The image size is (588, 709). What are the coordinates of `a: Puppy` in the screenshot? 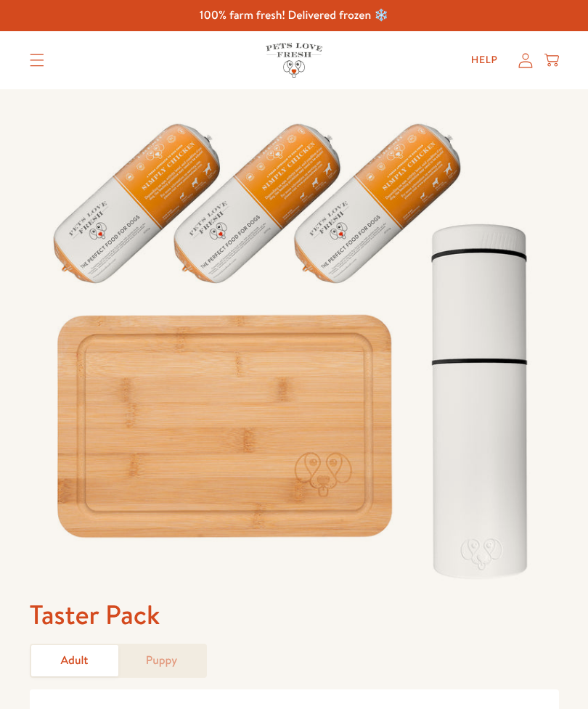 It's located at (162, 661).